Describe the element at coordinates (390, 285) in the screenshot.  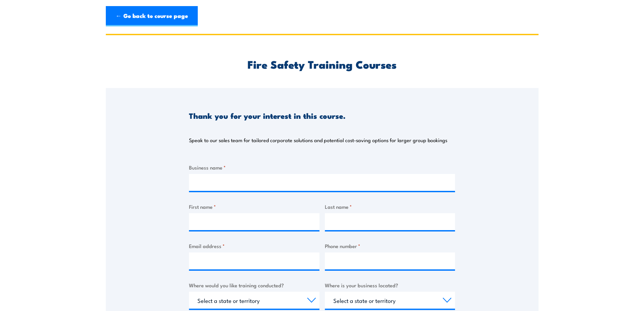
I see `label: Where is your business located?` at that location.